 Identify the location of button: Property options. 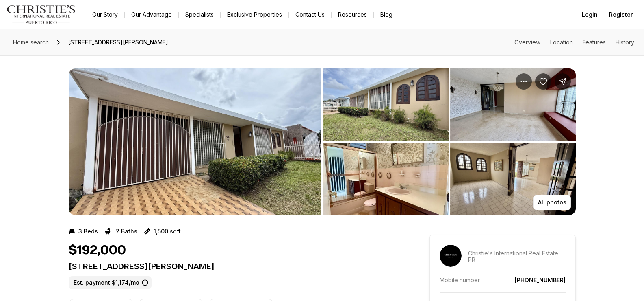
(523, 81).